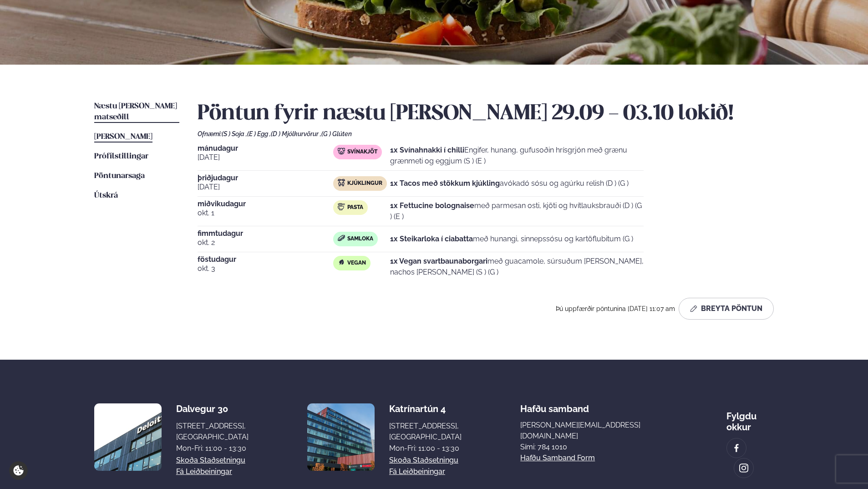 This screenshot has width=868, height=489. What do you see at coordinates (265, 148) in the screenshot?
I see `span: mánudagur` at bounding box center [265, 148].